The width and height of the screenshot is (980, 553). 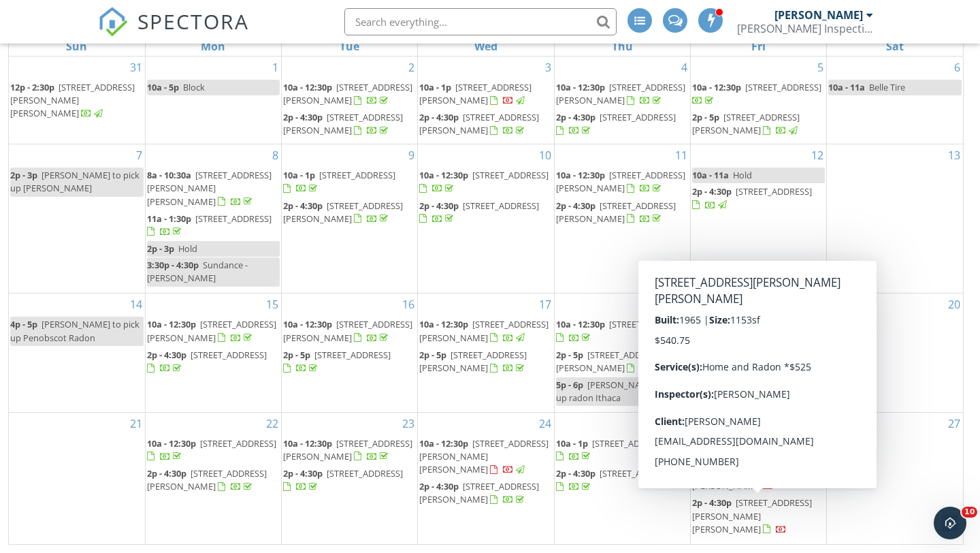 What do you see at coordinates (24, 324) in the screenshot?
I see `span: 4p - 5p` at bounding box center [24, 324].